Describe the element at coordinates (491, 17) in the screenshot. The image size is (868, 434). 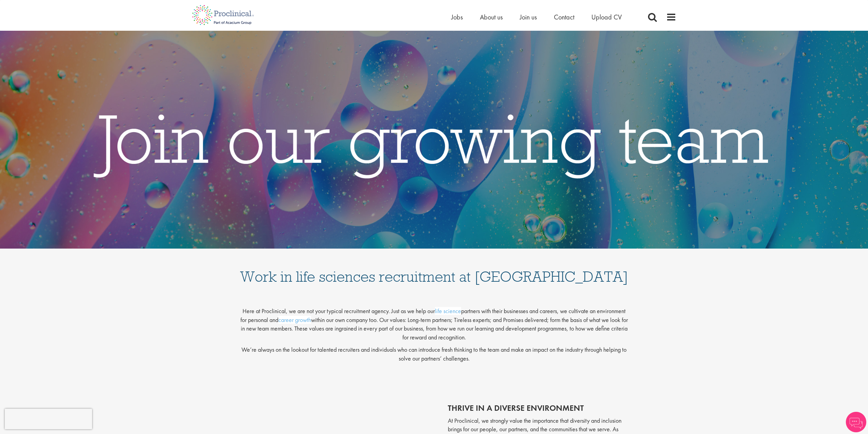
I see `span: About us` at that location.